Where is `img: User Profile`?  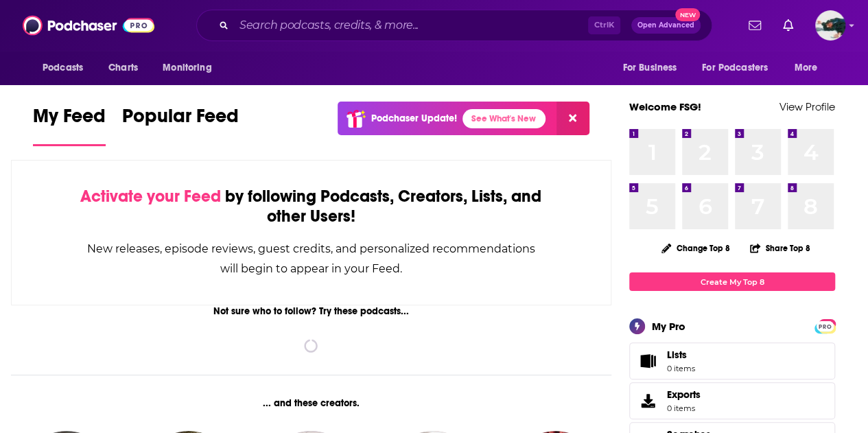
img: User Profile is located at coordinates (830, 25).